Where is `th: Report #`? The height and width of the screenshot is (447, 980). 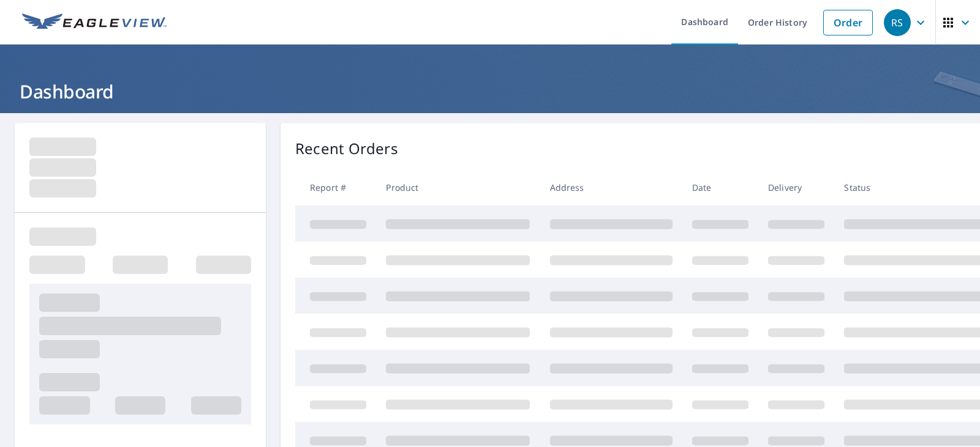 th: Report # is located at coordinates (335, 187).